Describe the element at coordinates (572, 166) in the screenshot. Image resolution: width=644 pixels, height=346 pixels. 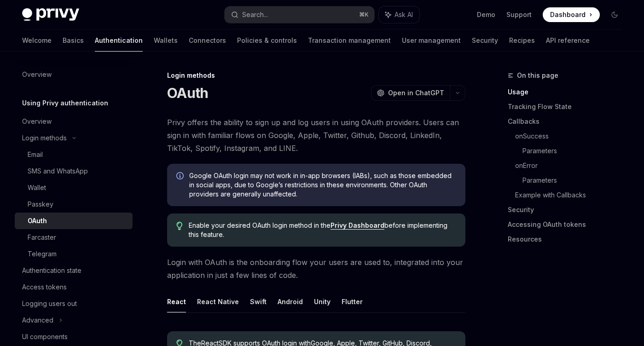
I see `a: onError` at that location.